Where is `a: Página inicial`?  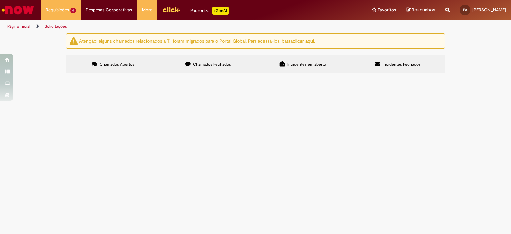
a: Página inicial is located at coordinates (19, 26).